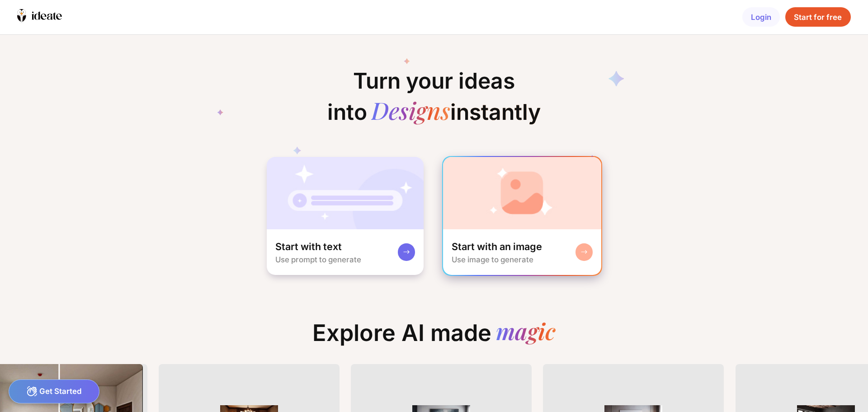 This screenshot has height=412, width=868. I want to click on img: startWithImageCardBg.jpg, so click(522, 193).